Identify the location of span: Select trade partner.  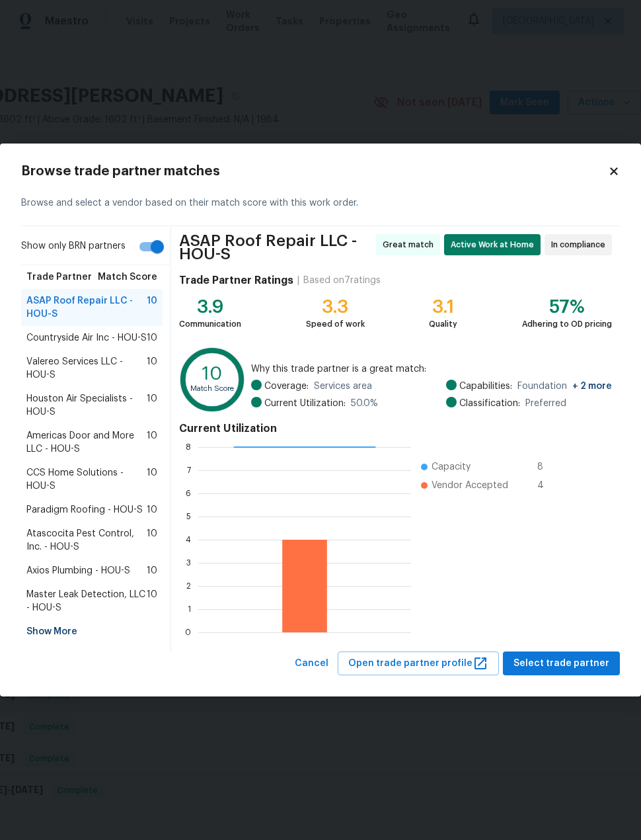
(561, 664).